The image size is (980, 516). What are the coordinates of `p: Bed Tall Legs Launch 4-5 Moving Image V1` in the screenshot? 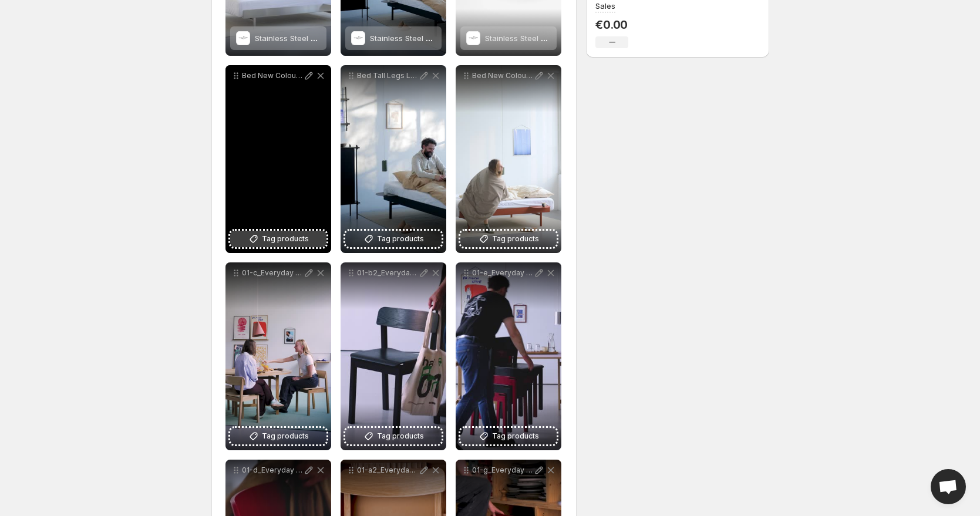 It's located at (388, 76).